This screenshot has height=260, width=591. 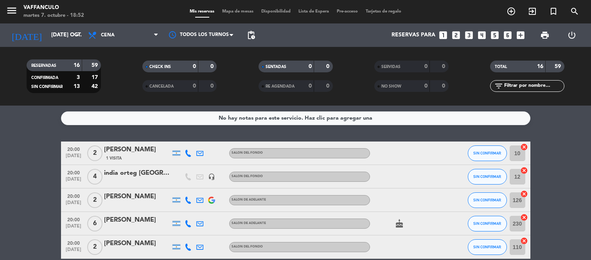 I want to click on input: Filtrar por nombre..., so click(x=534, y=86).